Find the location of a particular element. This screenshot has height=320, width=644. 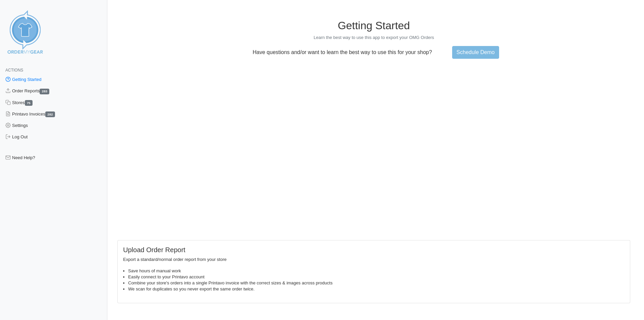

span: 75 is located at coordinates (29, 103).